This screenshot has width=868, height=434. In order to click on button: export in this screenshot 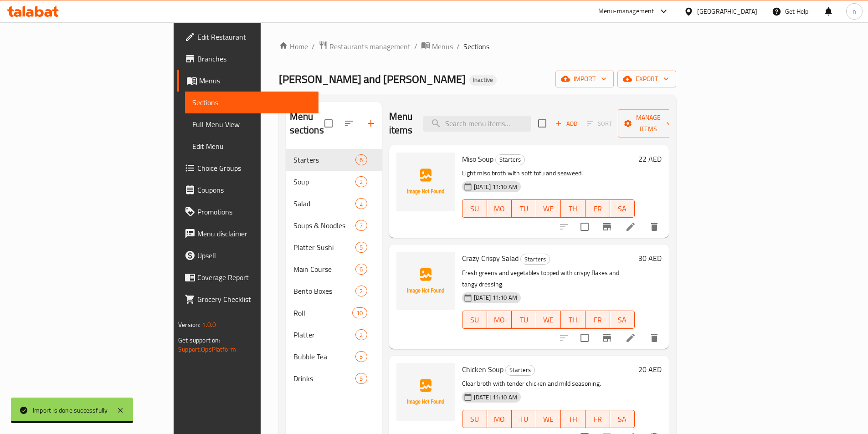, I will do `click(646, 79)`.